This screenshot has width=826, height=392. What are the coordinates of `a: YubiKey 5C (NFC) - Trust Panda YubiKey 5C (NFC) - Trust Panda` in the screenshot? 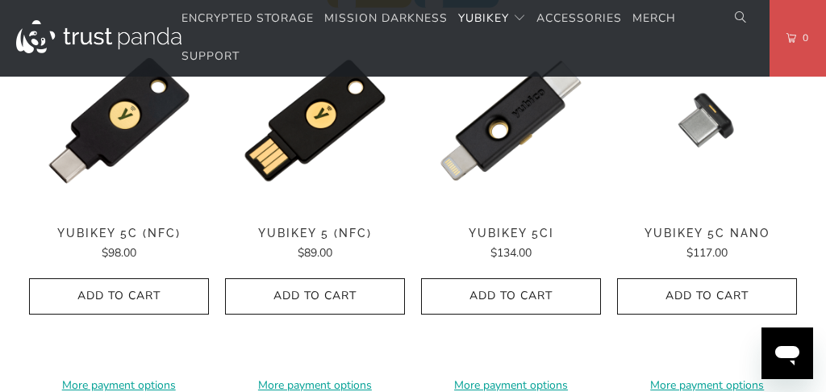 It's located at (119, 120).